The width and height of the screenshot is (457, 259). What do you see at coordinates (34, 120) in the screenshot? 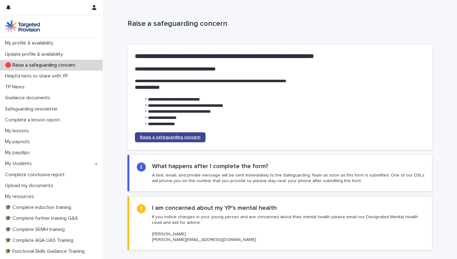
I see `p: Complete a lesson report` at bounding box center [34, 120].